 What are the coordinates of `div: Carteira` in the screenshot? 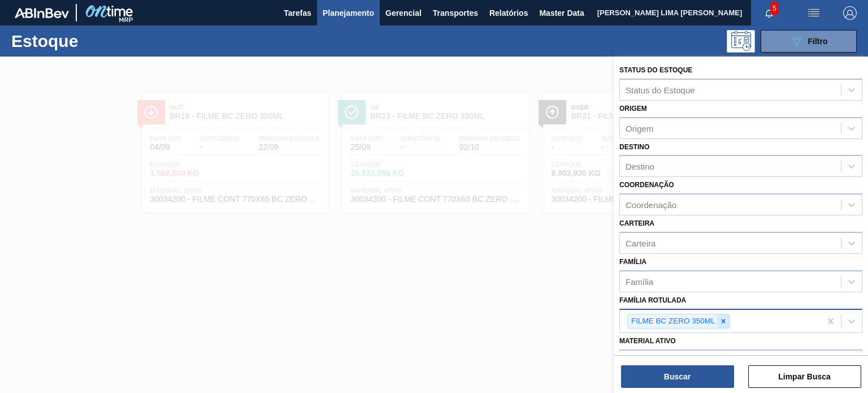 It's located at (641, 242).